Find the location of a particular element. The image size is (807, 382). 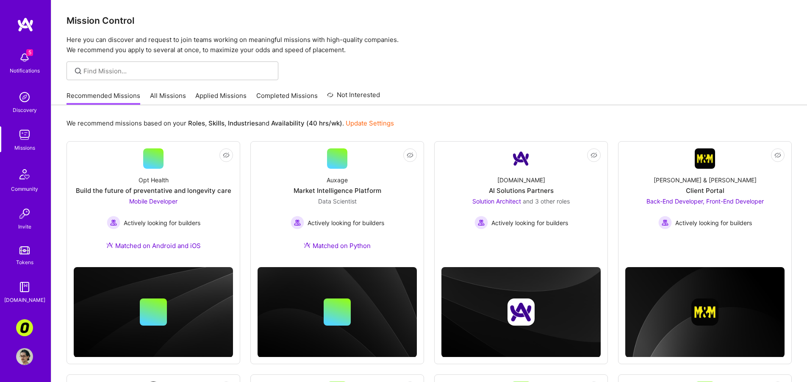

span: Back-End Developer, Front-End Developer is located at coordinates (705, 201).